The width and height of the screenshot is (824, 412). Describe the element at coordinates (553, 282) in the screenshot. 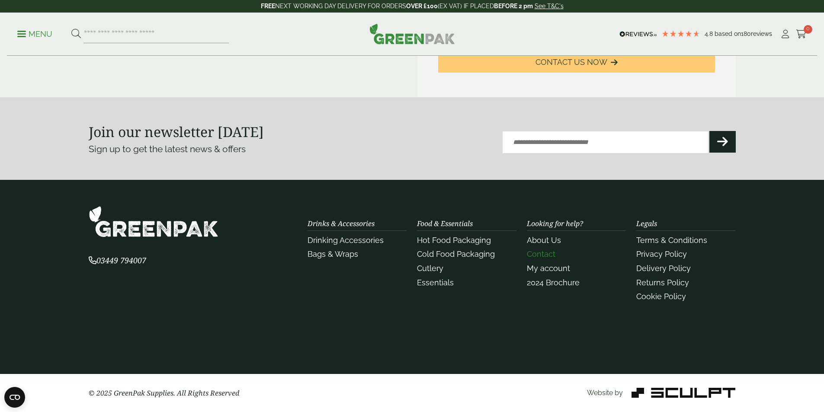

I see `a: 2024 Brochure` at that location.